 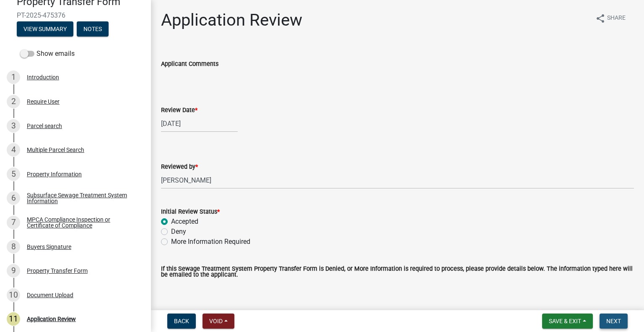 What do you see at coordinates (610, 18) in the screenshot?
I see `button: shareShare` at bounding box center [610, 18].